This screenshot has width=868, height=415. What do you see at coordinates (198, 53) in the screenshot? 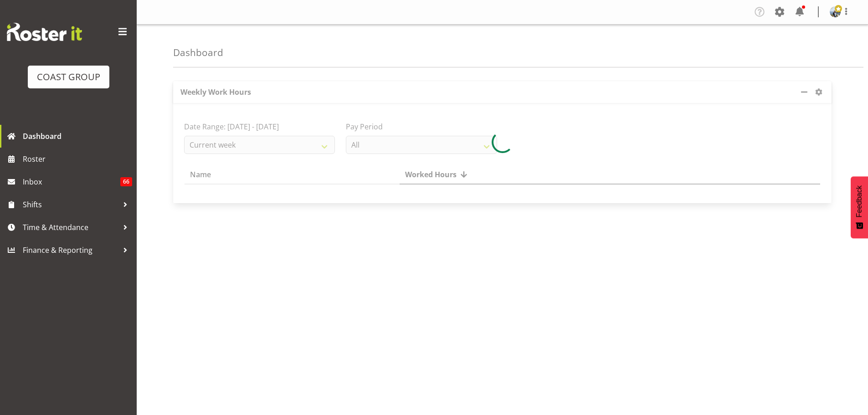
I see `h4: Dashboard` at bounding box center [198, 53].